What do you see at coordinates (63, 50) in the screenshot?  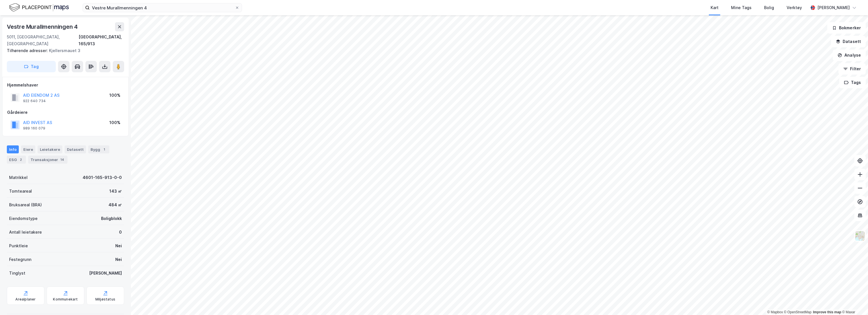 I see `div: Kjellersmauet 3` at bounding box center [63, 50].